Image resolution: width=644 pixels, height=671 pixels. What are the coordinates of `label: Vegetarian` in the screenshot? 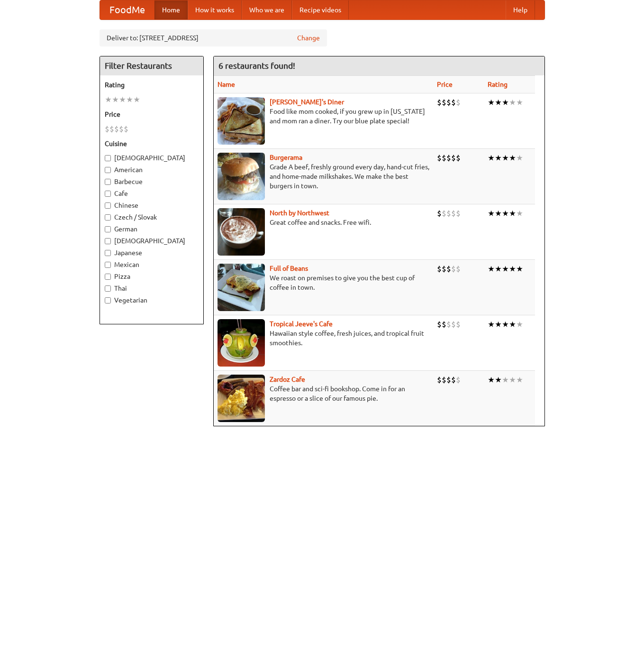 It's located at (152, 300).